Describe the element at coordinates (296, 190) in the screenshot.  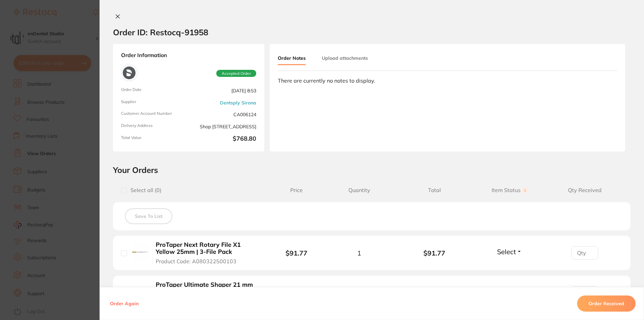
I see `span: Price` at that location.